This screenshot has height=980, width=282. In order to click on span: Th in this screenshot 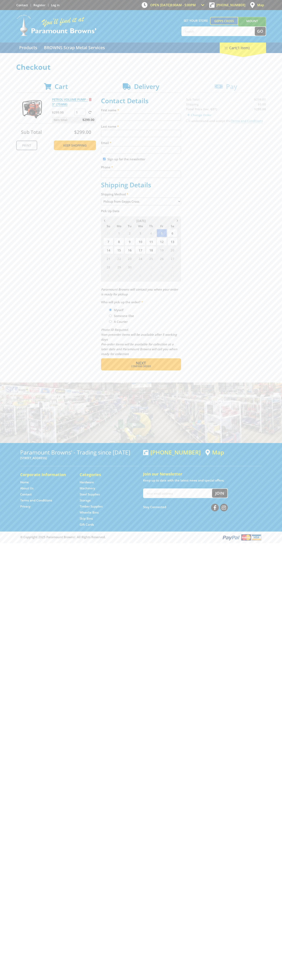, I will do `click(151, 226)`.